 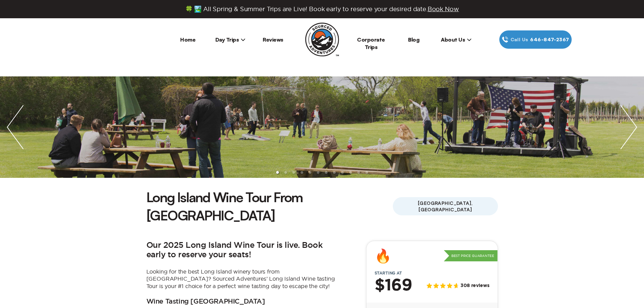 What do you see at coordinates (286, 172) in the screenshot?
I see `li: slide item 2` at bounding box center [286, 172].